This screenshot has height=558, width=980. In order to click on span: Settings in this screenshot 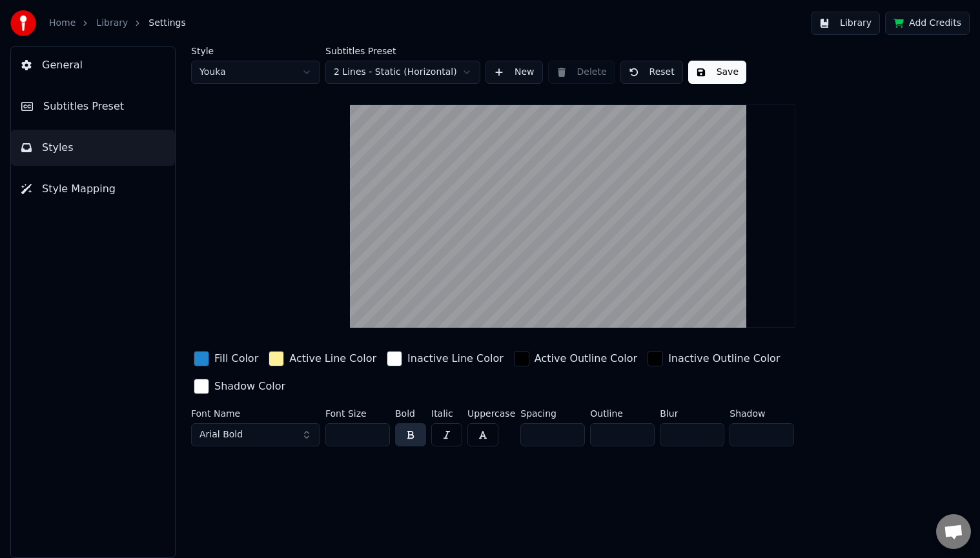, I will do `click(166, 23)`.